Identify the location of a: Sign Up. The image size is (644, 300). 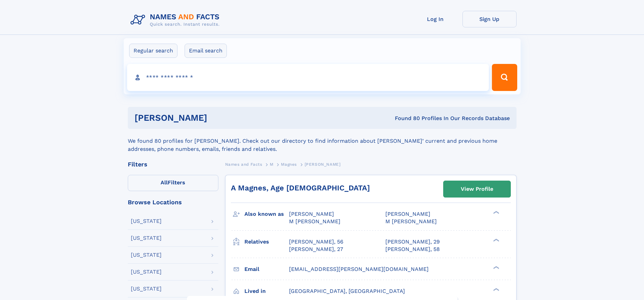
(489, 19).